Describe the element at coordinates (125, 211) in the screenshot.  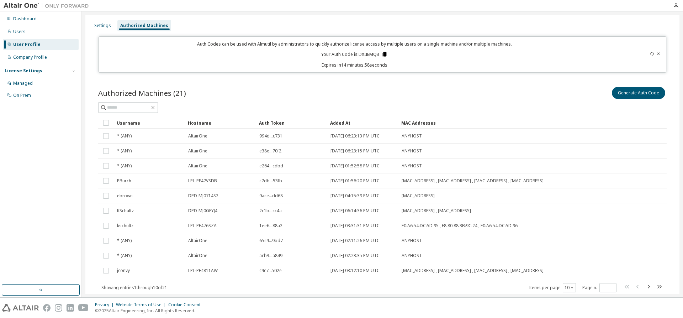
I see `span: KSchultz` at that location.